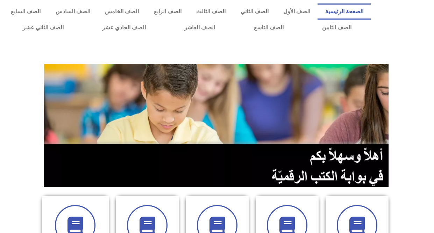  What do you see at coordinates (122, 12) in the screenshot?
I see `a: الصف الخامس` at bounding box center [122, 12].